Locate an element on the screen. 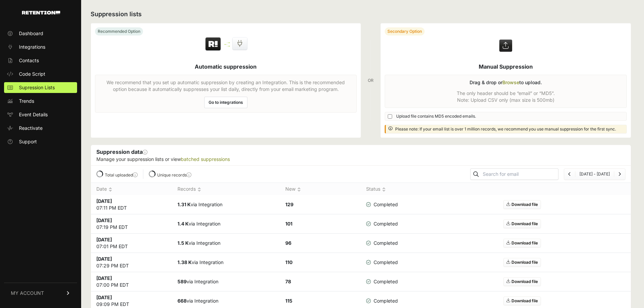 This screenshot has width=644, height=308. th: Status is located at coordinates (388, 189).